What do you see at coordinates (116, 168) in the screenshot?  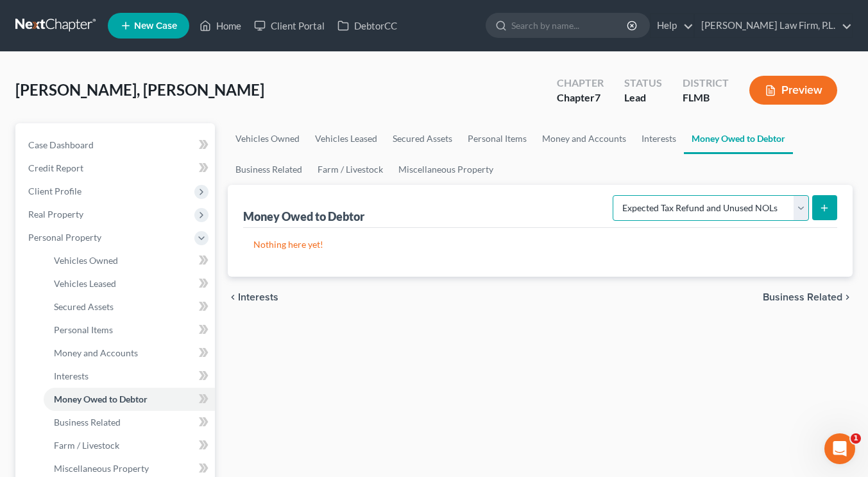 I see `a: Credit Report` at bounding box center [116, 168].